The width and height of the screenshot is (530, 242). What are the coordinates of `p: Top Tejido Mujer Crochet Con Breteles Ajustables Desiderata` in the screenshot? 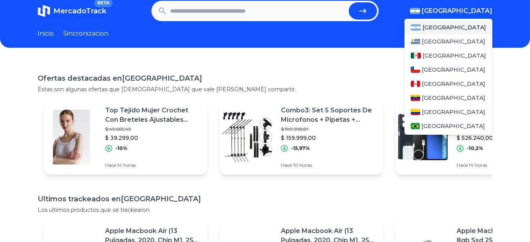 It's located at (153, 115).